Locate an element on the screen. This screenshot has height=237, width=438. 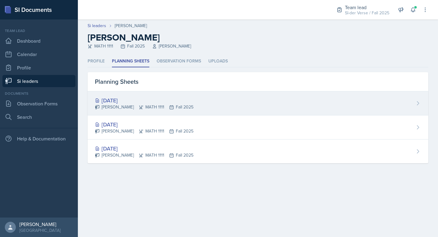
li: Observation Forms is located at coordinates (179, 61).